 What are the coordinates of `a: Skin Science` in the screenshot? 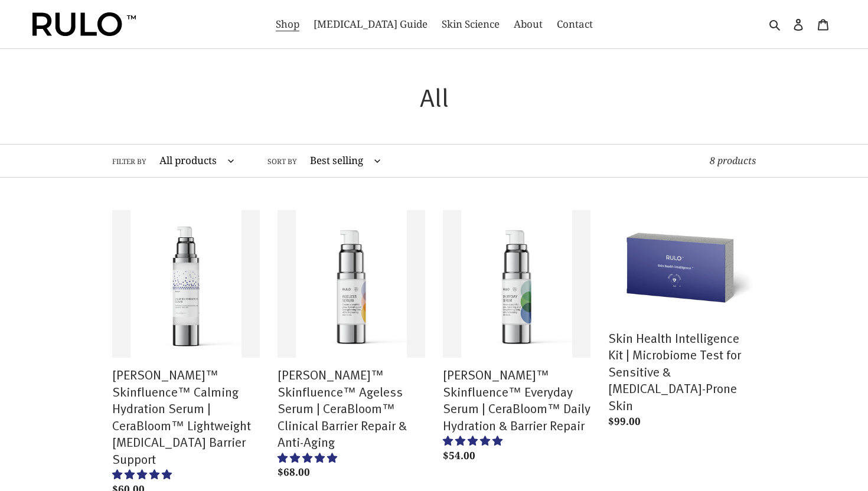 It's located at (470, 24).